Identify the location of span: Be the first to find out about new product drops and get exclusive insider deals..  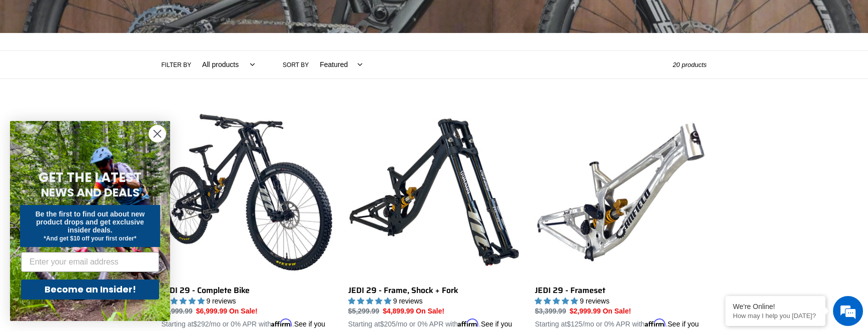
(90, 222).